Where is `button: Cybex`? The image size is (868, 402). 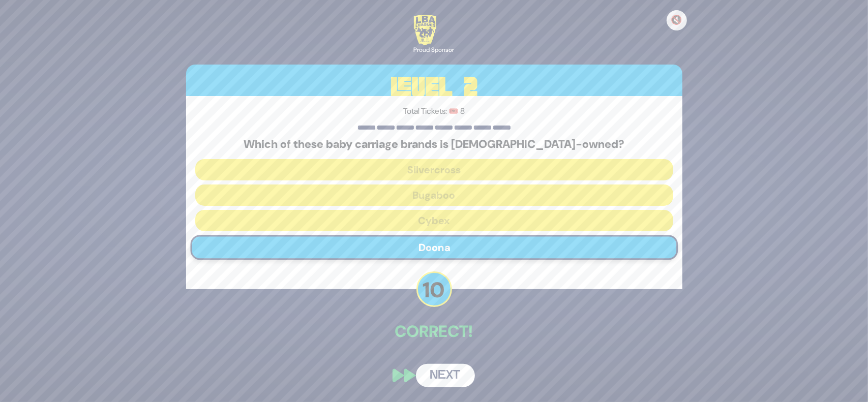
button: Cybex is located at coordinates (434, 220).